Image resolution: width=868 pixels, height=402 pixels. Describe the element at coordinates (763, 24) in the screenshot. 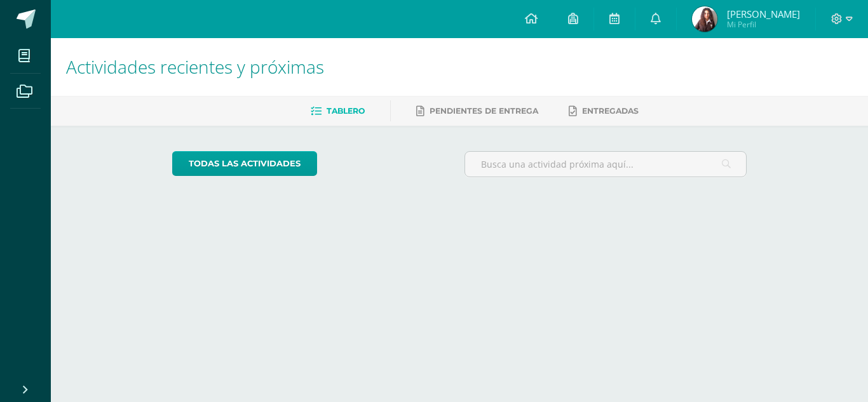

I see `span: Mi Perfil` at that location.